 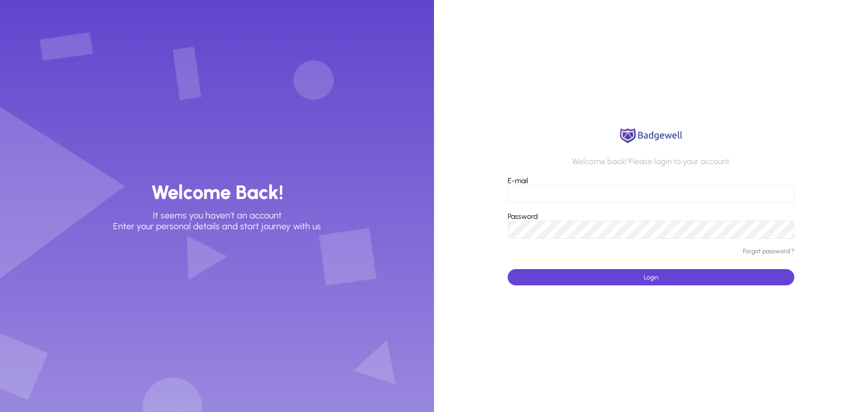 I want to click on h3: Welcome Back!, so click(x=217, y=192).